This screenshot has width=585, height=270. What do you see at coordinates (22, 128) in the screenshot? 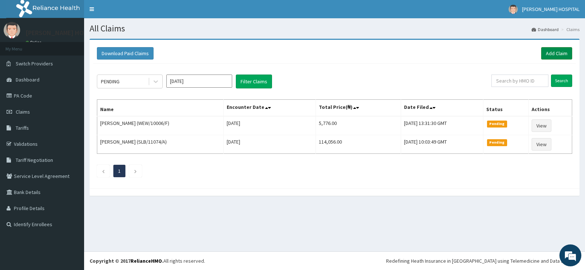
I see `span: Tariffs` at bounding box center [22, 128].